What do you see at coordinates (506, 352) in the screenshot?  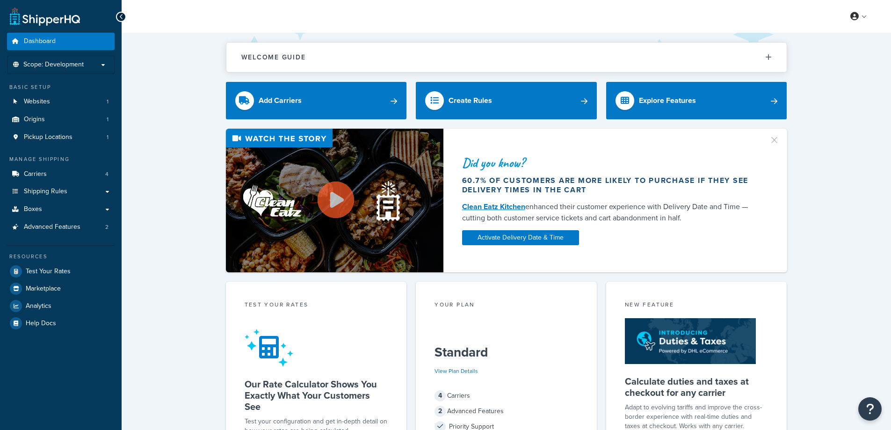 I see `h5: Standard` at bounding box center [506, 352].